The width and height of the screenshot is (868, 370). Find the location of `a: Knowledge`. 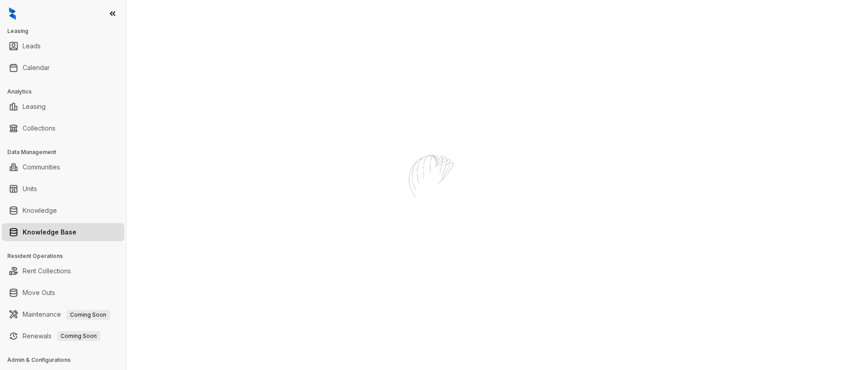

a: Knowledge is located at coordinates (40, 210).